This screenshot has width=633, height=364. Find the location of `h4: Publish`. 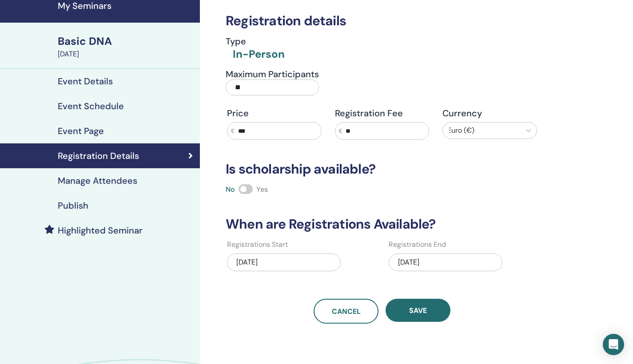

h4: Publish is located at coordinates (73, 205).